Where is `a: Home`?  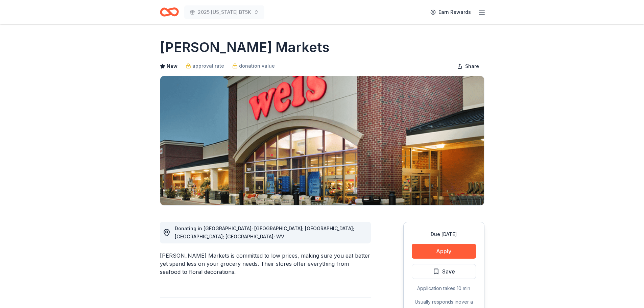
a: Home is located at coordinates (169, 12).